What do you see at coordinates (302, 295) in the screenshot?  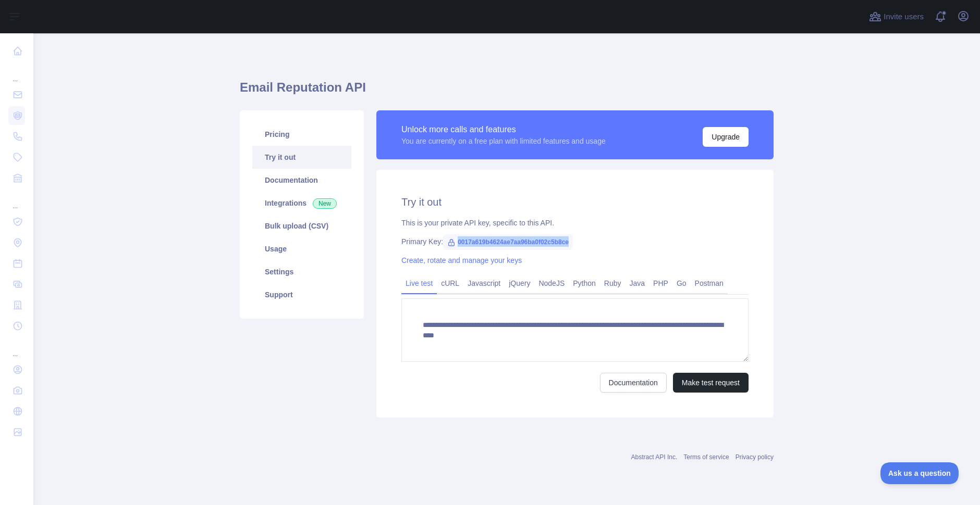 I see `a: Support` at bounding box center [302, 295].